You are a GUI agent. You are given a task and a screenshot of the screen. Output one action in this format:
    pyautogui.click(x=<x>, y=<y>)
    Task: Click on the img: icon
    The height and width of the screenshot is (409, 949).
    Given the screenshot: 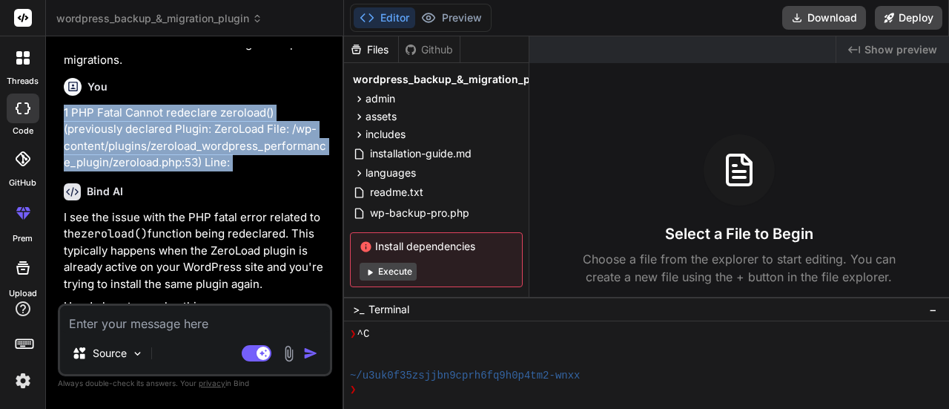 What is the action you would take?
    pyautogui.click(x=311, y=353)
    